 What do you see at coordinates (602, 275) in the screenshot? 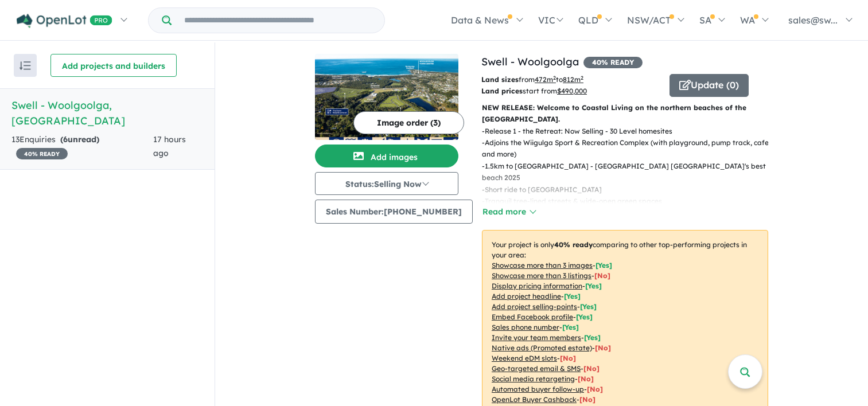
I see `span: [ No ]` at bounding box center [602, 275].